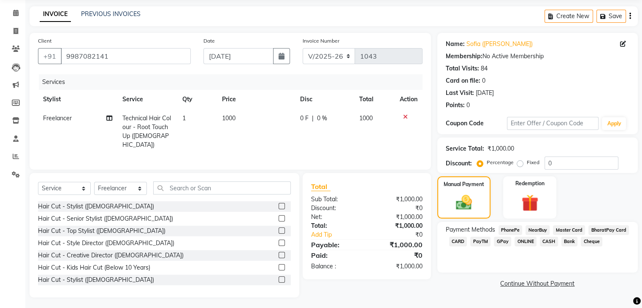  I want to click on button: Create New, so click(569, 16).